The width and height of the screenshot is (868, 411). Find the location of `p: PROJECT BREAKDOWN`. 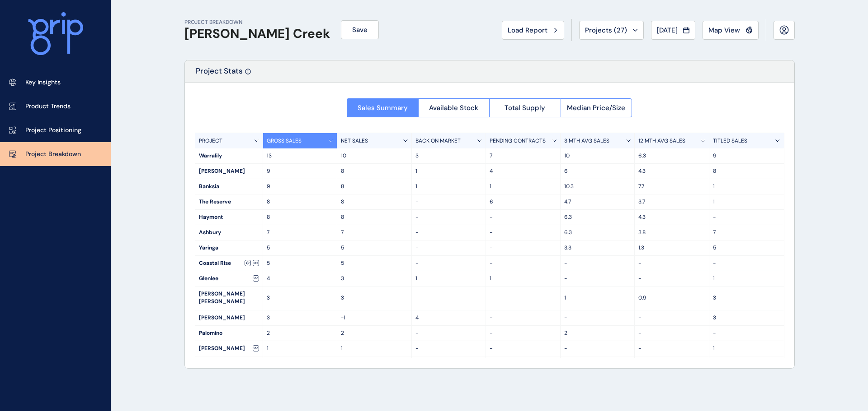

p: PROJECT BREAKDOWN is located at coordinates (257, 22).